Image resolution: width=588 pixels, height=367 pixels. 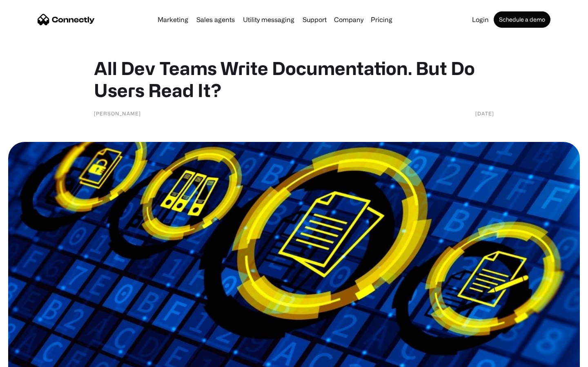 I want to click on a: Login, so click(x=480, y=20).